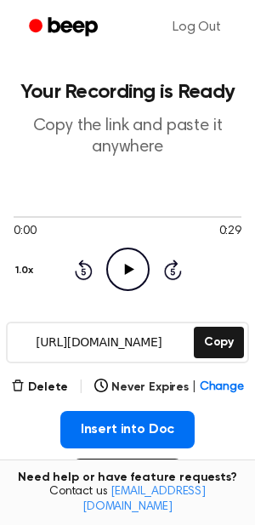 Image resolution: width=255 pixels, height=525 pixels. Describe the element at coordinates (128, 92) in the screenshot. I see `h1: Your Recording is Ready` at that location.